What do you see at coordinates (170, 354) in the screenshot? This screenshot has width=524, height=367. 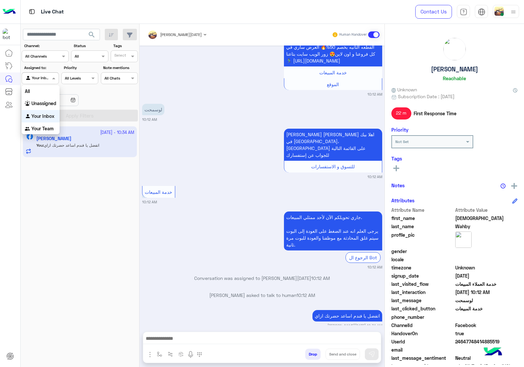 I see `img: Trigger scenario` at bounding box center [170, 354].